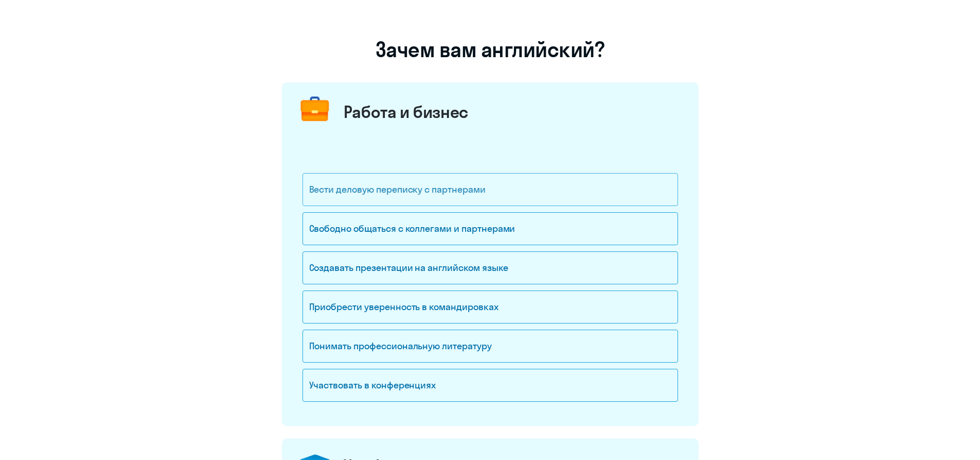 The height and width of the screenshot is (460, 980). Describe the element at coordinates (490, 189) in the screenshot. I see `div: Вести деловую переписку с партнерами` at that location.